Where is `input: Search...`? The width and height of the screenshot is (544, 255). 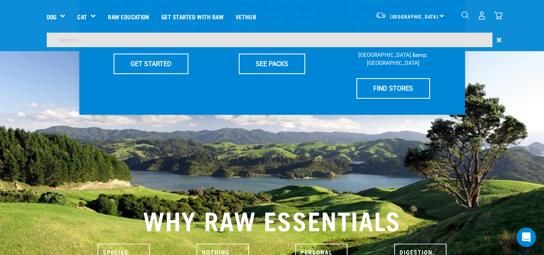 input: Search... is located at coordinates (270, 40).